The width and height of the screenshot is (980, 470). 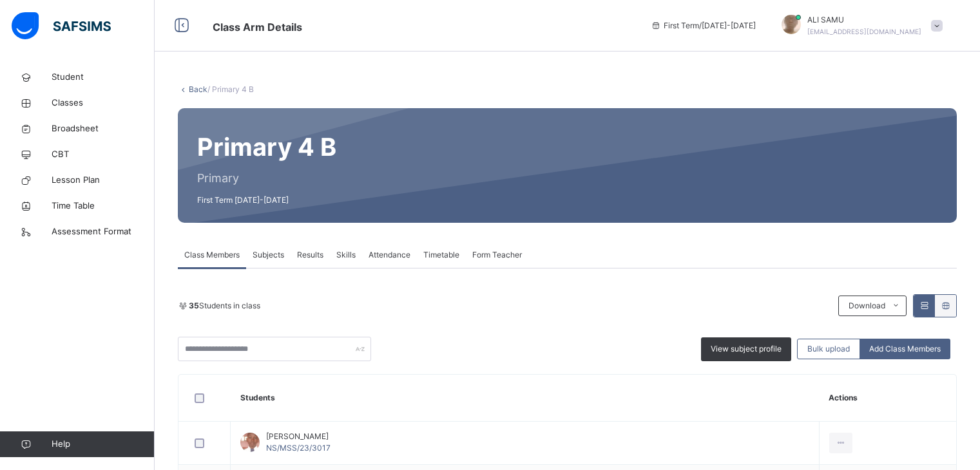 What do you see at coordinates (102, 444) in the screenshot?
I see `span: Help` at bounding box center [102, 444].